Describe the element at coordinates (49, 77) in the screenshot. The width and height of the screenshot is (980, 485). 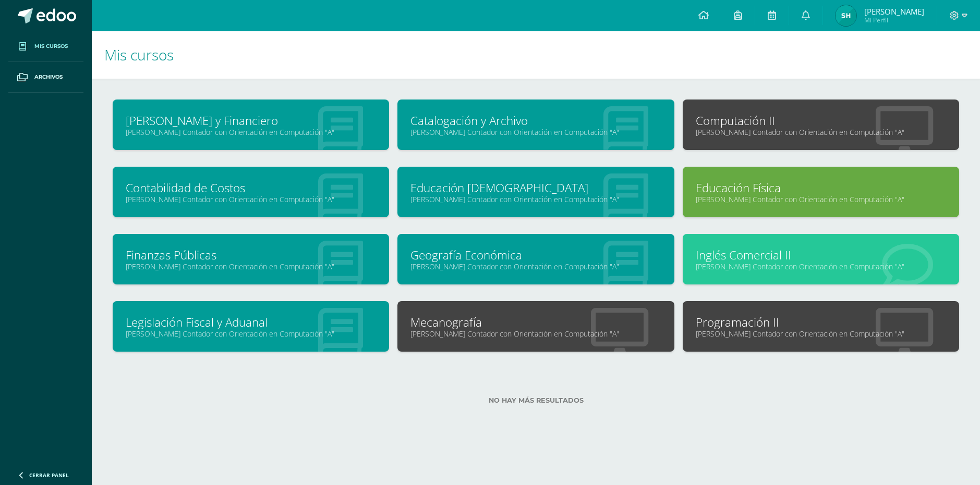
I see `span: Archivos` at that location.